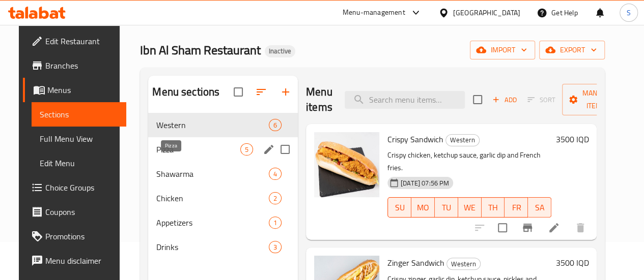 Image resolution: width=644 pixels, height=280 pixels. I want to click on span: WE, so click(470, 207).